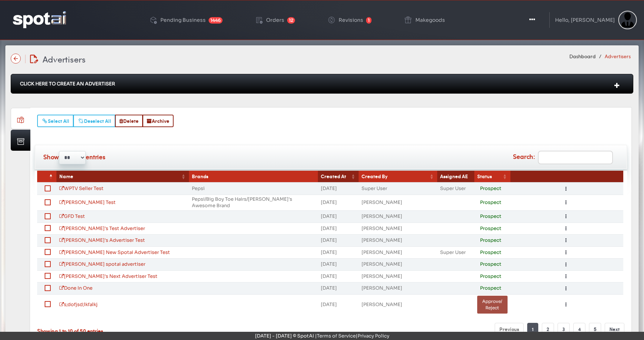 The height and width of the screenshot is (340, 644). I want to click on div: Showing 1 to 10 of 50 entries, so click(158, 330).